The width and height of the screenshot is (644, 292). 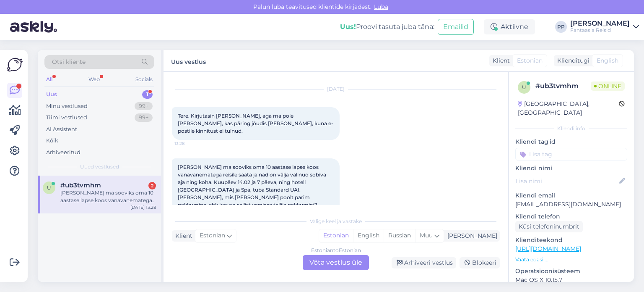 What do you see at coordinates (67, 106) in the screenshot?
I see `div: Minu vestlused` at bounding box center [67, 106].